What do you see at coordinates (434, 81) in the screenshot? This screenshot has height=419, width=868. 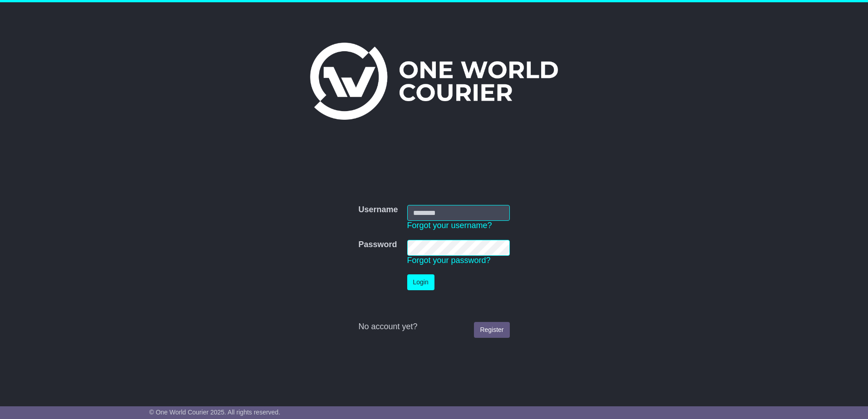 I see `img: One World` at bounding box center [434, 81].